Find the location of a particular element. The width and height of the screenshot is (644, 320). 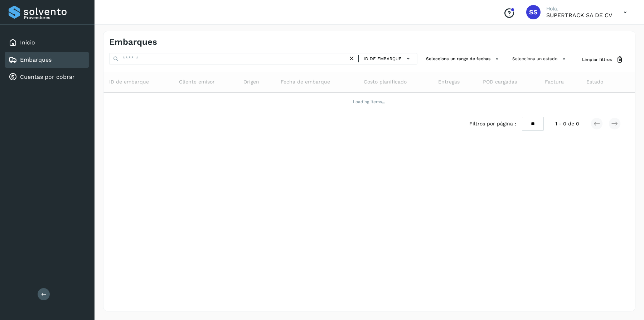

h4: Embarques is located at coordinates (133, 42).